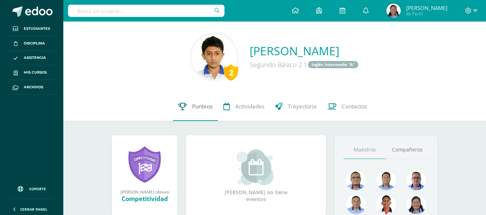  What do you see at coordinates (393, 11) in the screenshot?
I see `img: 7789f009e13315f724d5653bd3ad03c2.png` at bounding box center [393, 11].